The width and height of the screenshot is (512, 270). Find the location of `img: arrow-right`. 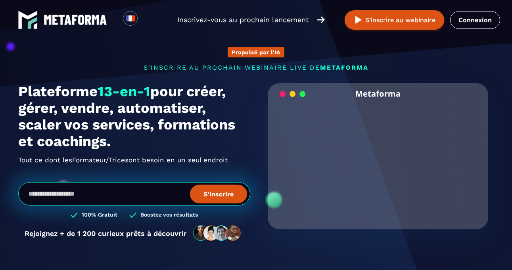

img: arrow-right is located at coordinates (321, 20).